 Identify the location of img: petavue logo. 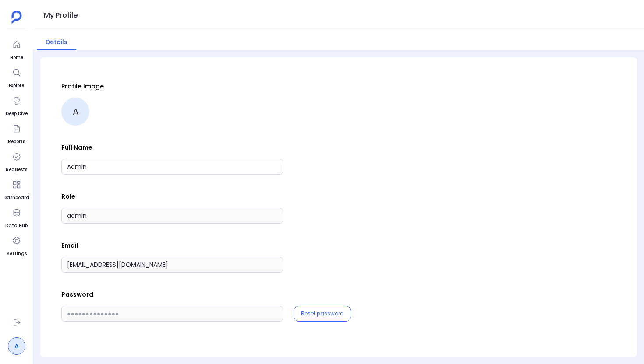
(17, 17).